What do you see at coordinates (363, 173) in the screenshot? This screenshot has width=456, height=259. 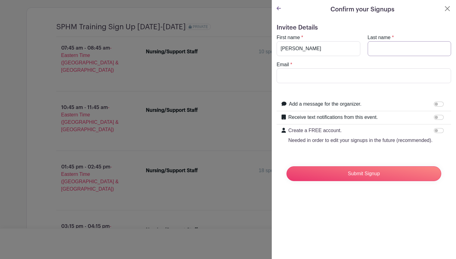 I see `input: Submit Signup` at bounding box center [363, 173].